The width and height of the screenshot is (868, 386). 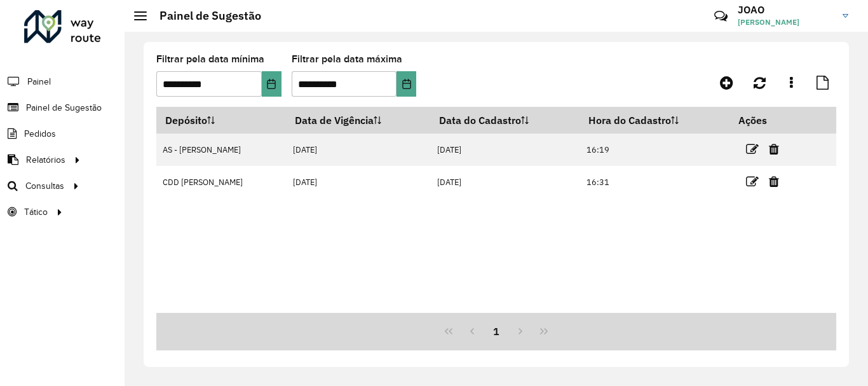 I want to click on span: Relatórios, so click(x=45, y=159).